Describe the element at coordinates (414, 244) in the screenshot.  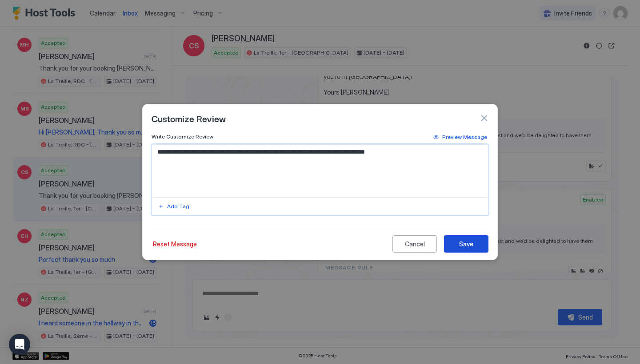
I see `button: Cancel` at that location.